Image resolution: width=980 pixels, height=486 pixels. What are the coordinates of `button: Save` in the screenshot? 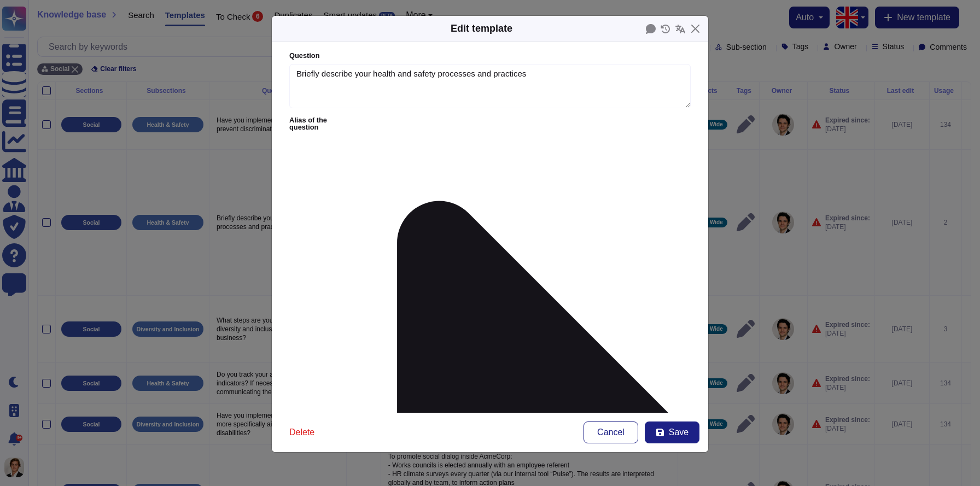 It's located at (672, 433).